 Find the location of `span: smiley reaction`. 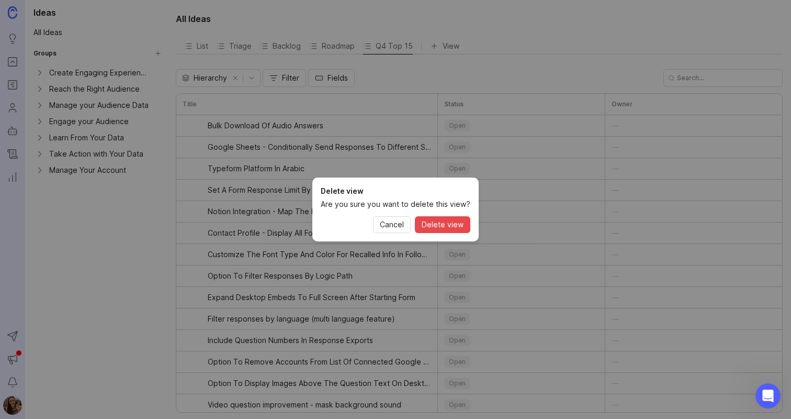

span: smiley reaction is located at coordinates (21, 350).